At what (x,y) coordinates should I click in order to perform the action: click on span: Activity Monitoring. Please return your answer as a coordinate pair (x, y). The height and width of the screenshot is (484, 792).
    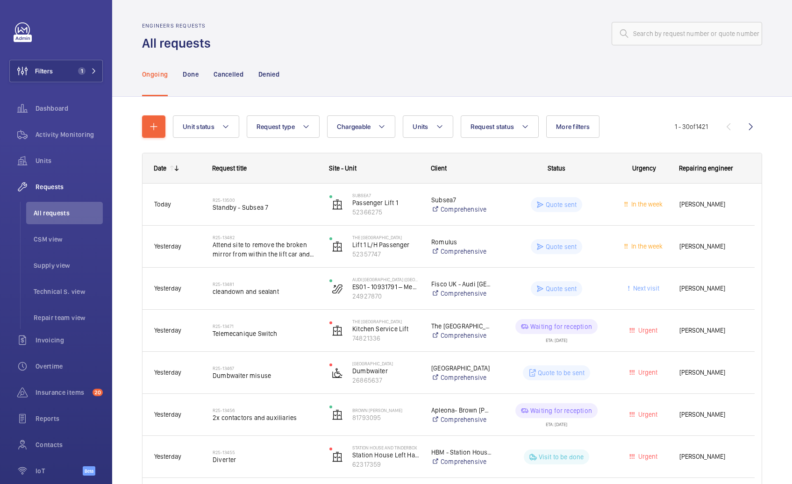
    Looking at the image, I should click on (69, 135).